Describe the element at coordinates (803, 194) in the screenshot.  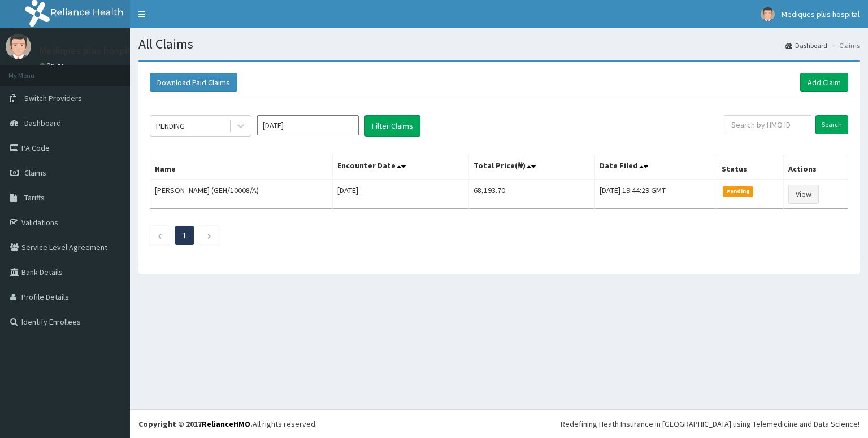
I see `a: View` at that location.